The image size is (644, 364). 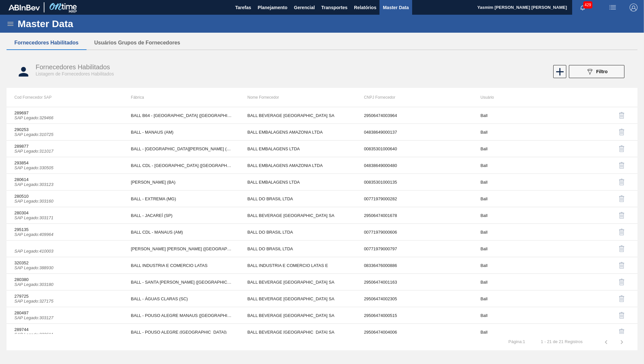 What do you see at coordinates (531, 97) in the screenshot?
I see `th: Usuário` at bounding box center [531, 97].